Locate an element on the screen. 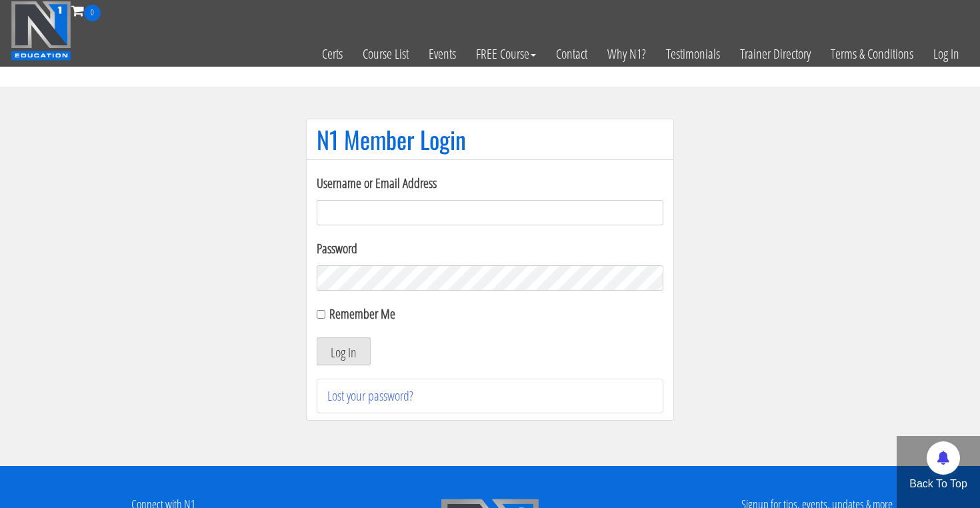  a: Trainer Directory is located at coordinates (776, 54).